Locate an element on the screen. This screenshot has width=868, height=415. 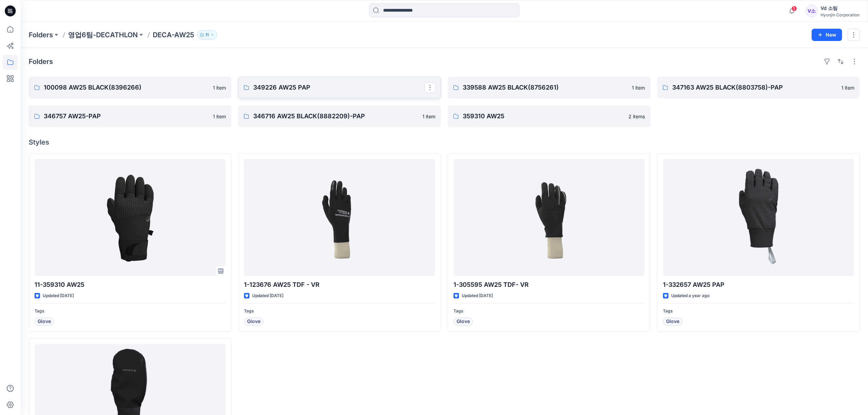
a: 100098 AW25 BLACK(8396266)1 item is located at coordinates (130, 87).